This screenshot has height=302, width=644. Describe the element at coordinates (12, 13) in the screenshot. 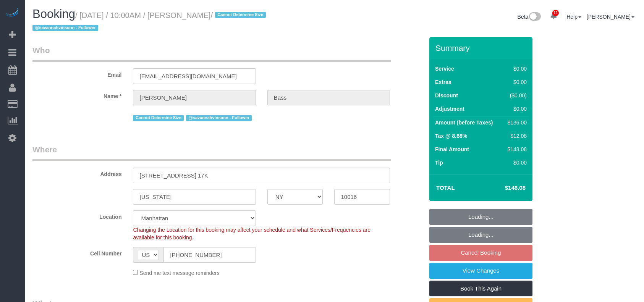

I see `img: Automaid Logo` at that location.